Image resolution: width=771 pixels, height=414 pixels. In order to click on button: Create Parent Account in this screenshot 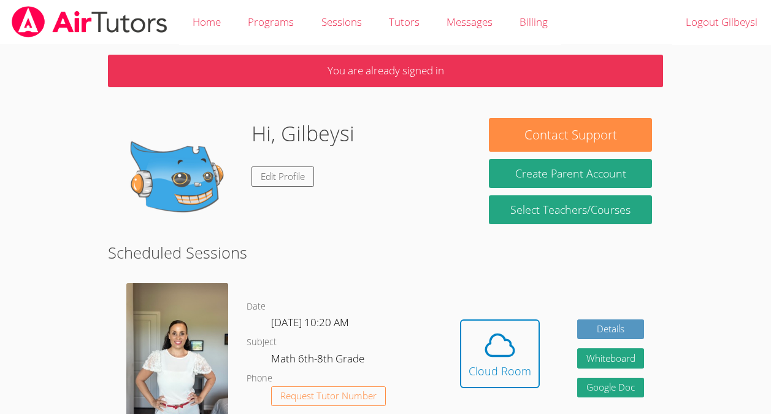, I will do `click(570, 173)`.